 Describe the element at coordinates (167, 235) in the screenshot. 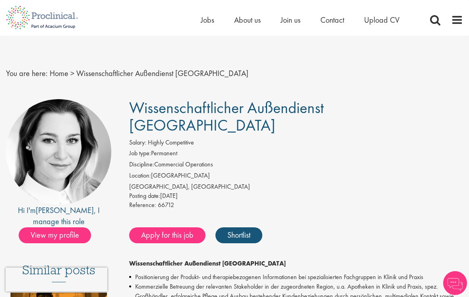

I see `a: Apply for this job` at that location.